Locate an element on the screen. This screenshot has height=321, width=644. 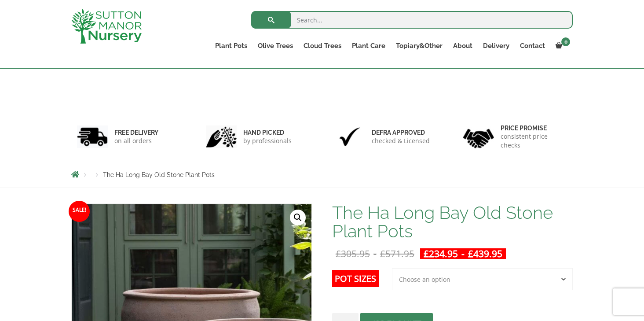
span: Sale! is located at coordinates (80, 211).